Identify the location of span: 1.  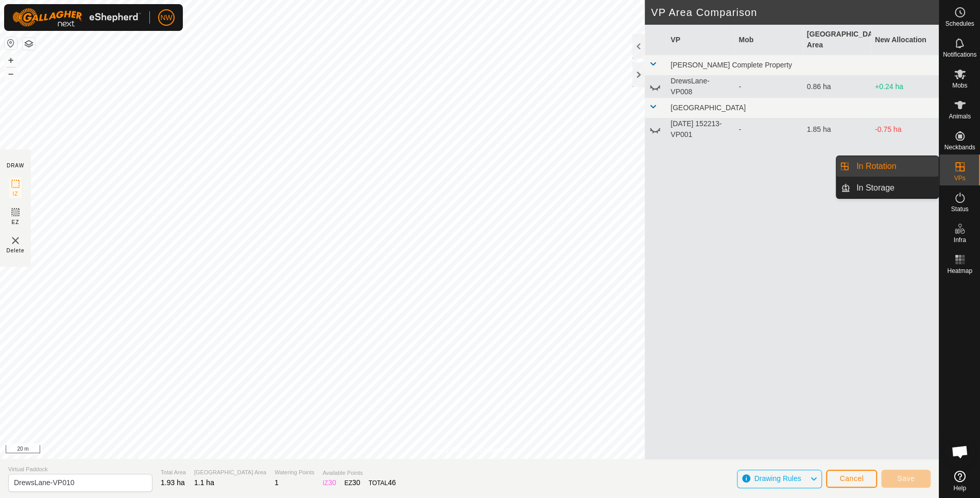
(277, 483).